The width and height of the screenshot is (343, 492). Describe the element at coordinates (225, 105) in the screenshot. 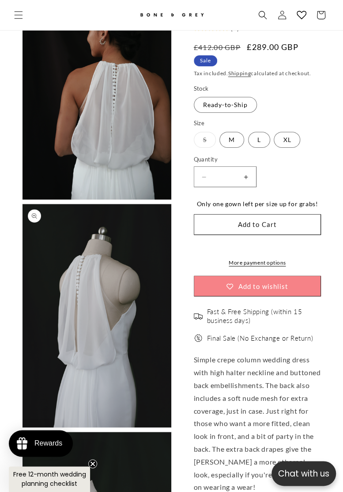

I see `label: Ready-to-Ship` at that location.